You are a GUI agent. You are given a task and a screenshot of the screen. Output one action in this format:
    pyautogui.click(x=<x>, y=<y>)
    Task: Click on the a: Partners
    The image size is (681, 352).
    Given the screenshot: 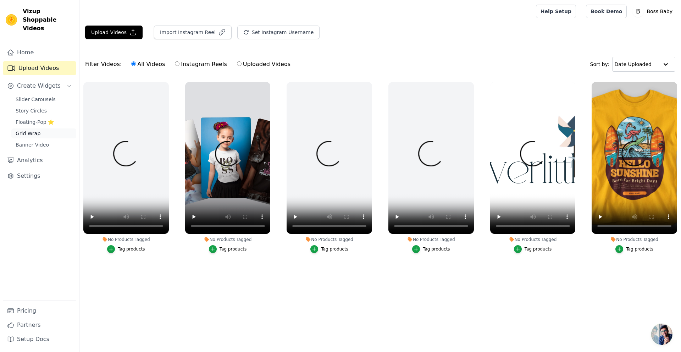 What is the action you would take?
    pyautogui.click(x=39, y=325)
    